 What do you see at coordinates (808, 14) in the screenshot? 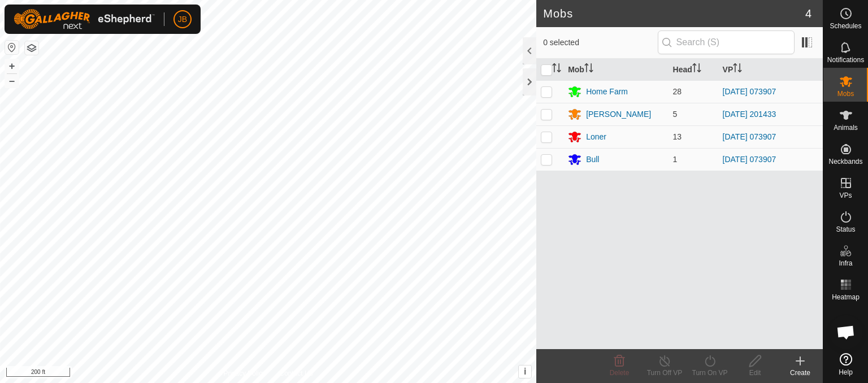
I see `span: 4` at bounding box center [808, 14].